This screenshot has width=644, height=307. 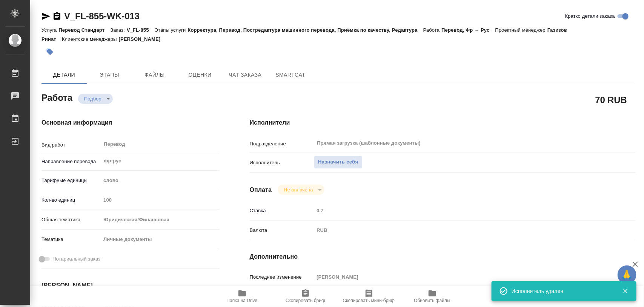 I want to click on h4: Основная информация, so click(x=130, y=123).